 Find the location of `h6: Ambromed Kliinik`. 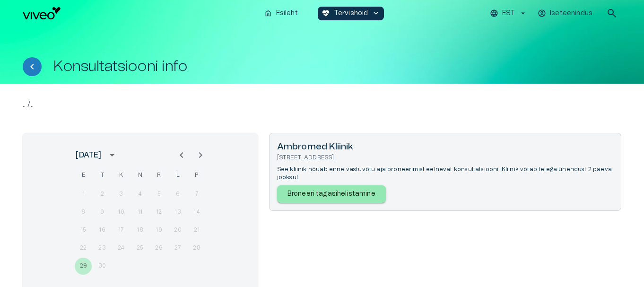

h6: Ambromed Kliinik is located at coordinates (445, 147).